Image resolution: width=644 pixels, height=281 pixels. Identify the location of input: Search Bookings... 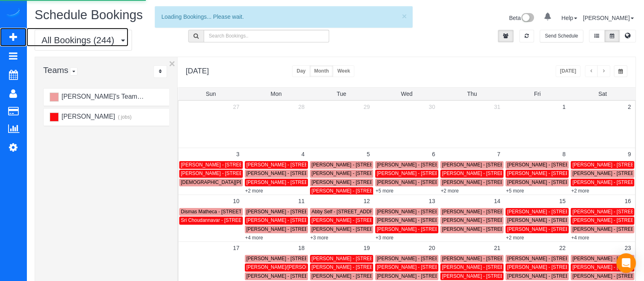
(266, 36).